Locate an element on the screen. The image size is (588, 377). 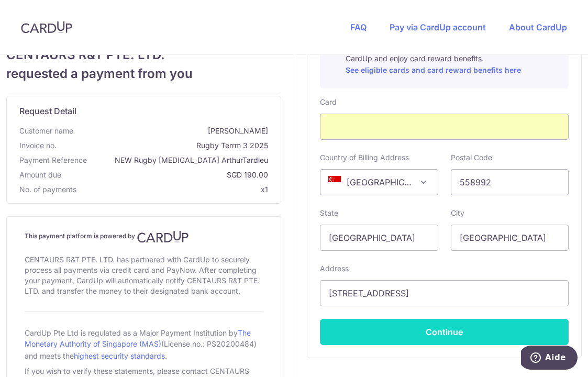
a: highest security standards is located at coordinates (119, 356).